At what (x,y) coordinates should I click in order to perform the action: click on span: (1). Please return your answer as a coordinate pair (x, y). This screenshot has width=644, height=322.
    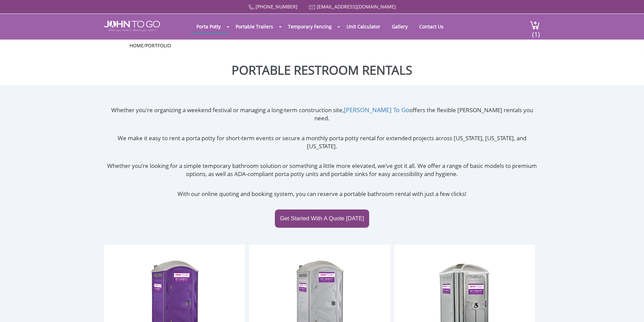
    Looking at the image, I should click on (536, 32).